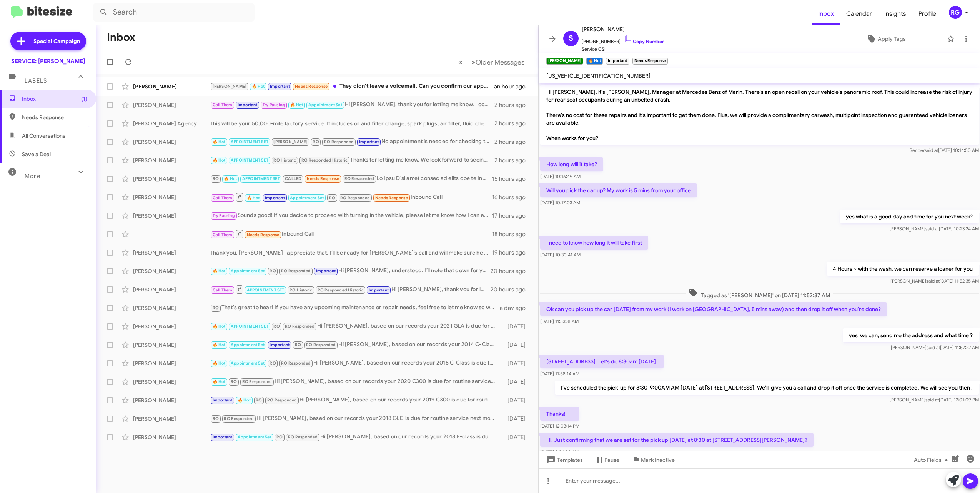 This screenshot has width=980, height=493. I want to click on div: 2 hours ago, so click(513, 161).